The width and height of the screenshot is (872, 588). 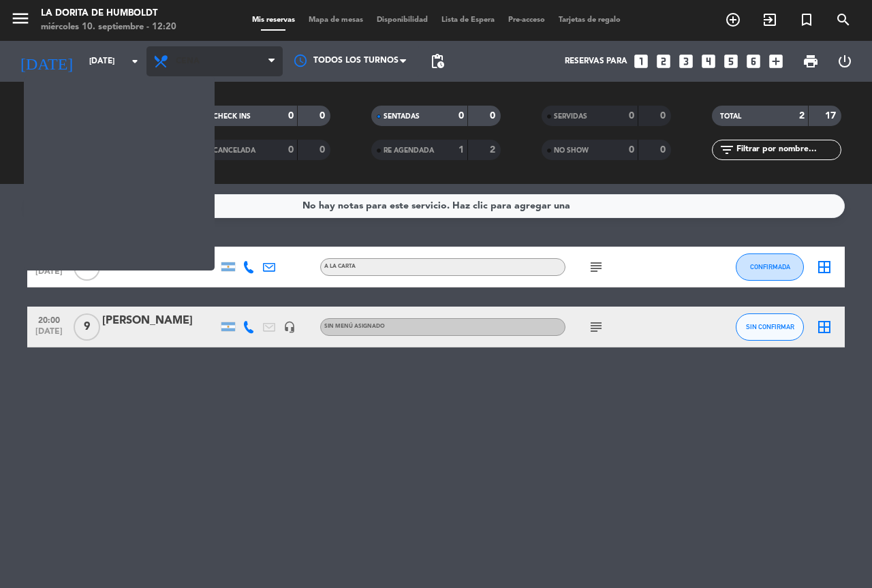 What do you see at coordinates (664, 61) in the screenshot?
I see `i: looks_two` at bounding box center [664, 61].